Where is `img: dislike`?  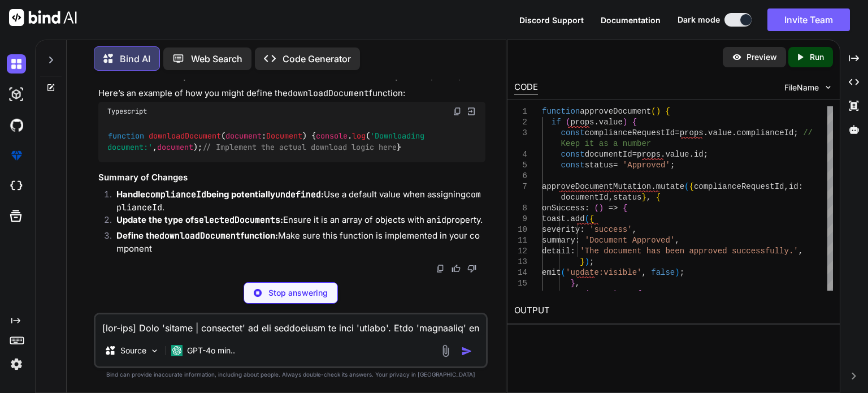
img: dislike is located at coordinates (472, 269).